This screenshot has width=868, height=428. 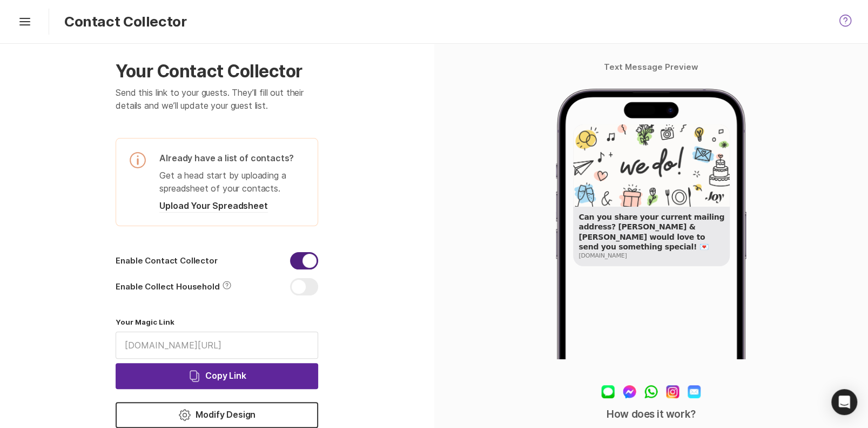 I want to click on img: iphone-frame, so click(x=651, y=224).